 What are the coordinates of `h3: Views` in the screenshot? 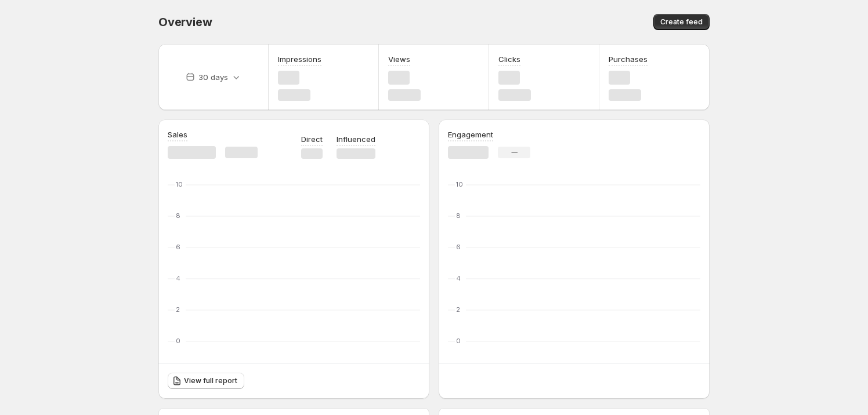 It's located at (399, 59).